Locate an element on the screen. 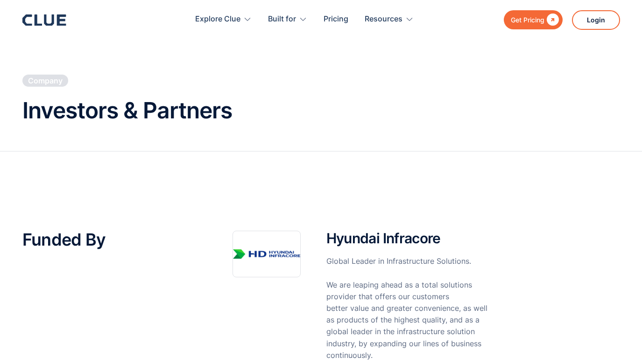 The image size is (642, 364). a: Get Pricing is located at coordinates (533, 20).